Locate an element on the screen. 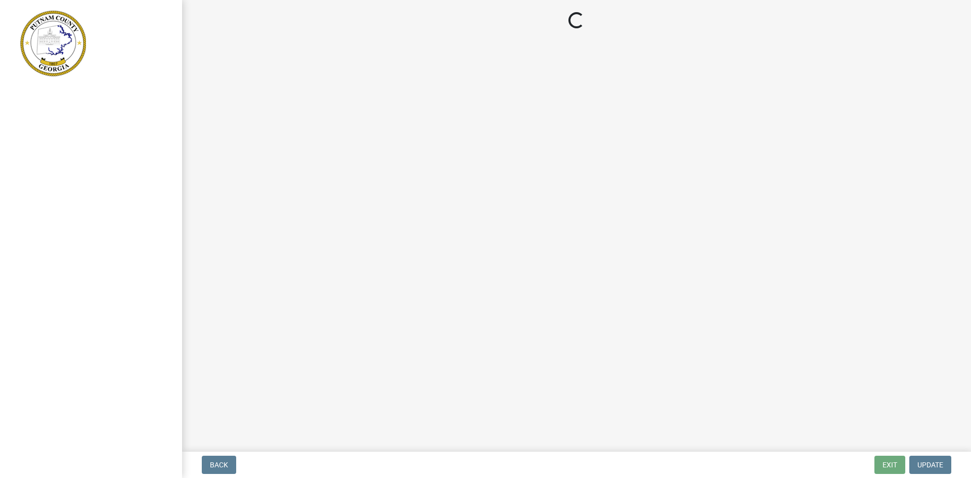  img: Putnam County, Georgia is located at coordinates (53, 44).